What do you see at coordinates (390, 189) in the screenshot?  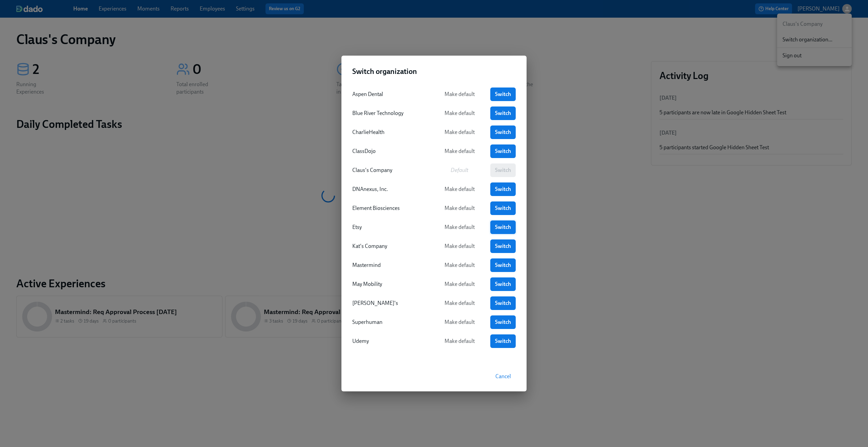 I see `div: DNAnexus, Inc.` at bounding box center [390, 189].